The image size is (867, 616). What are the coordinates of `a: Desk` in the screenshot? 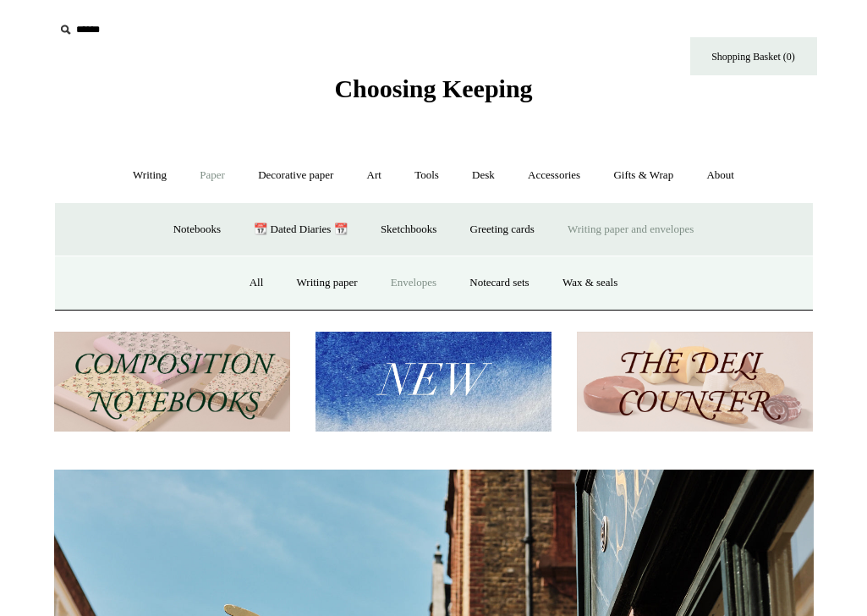 It's located at (483, 175).